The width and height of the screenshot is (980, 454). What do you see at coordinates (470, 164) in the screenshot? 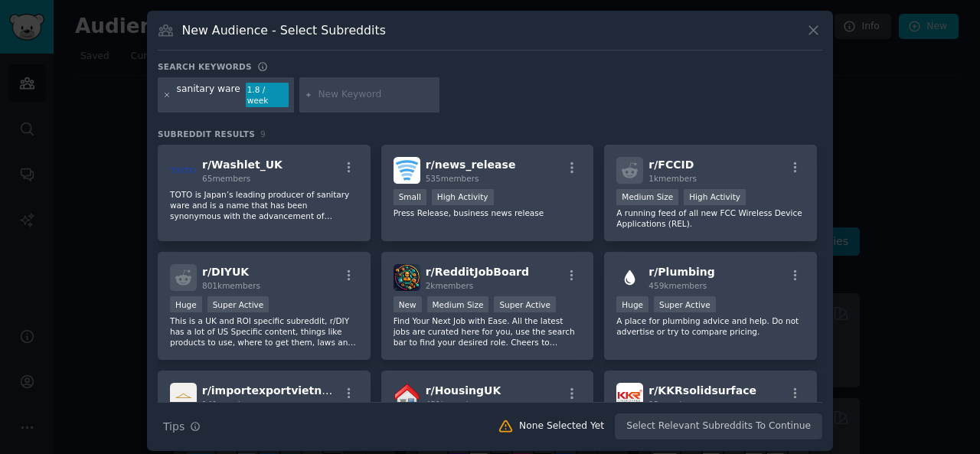
I see `span: r/ news_release` at bounding box center [470, 164].